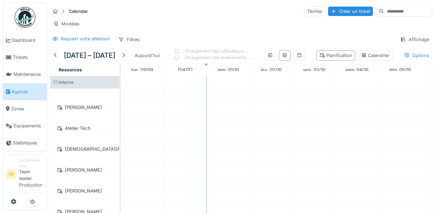  I want to click on div: Options, so click(417, 55).